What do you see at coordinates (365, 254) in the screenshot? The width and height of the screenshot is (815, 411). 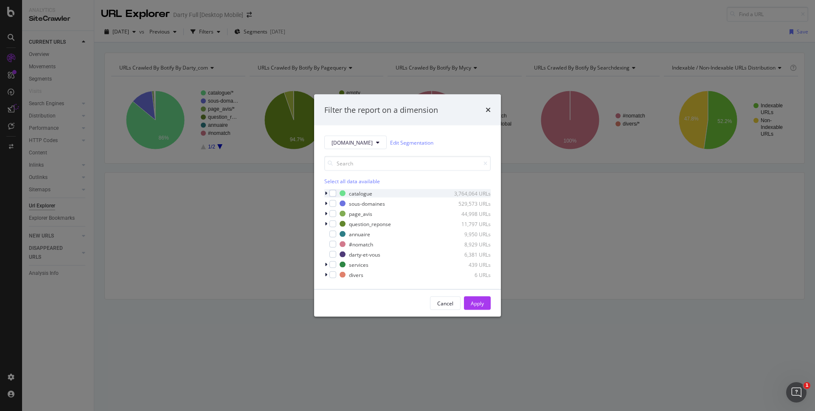 I see `div: darty-et-vous` at bounding box center [365, 254].